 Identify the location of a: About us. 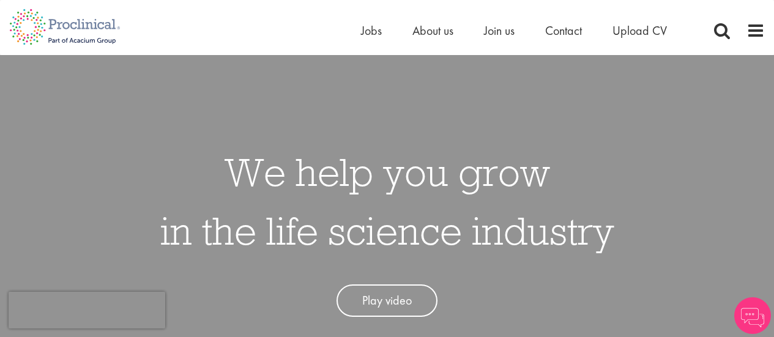
(433, 31).